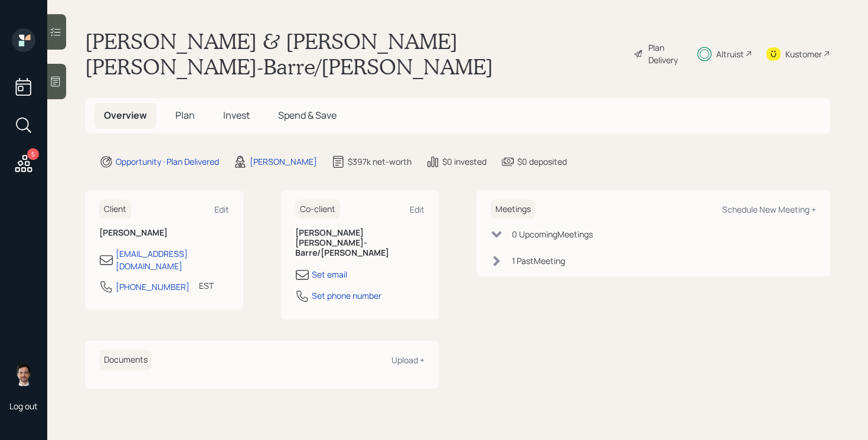 Image resolution: width=868 pixels, height=440 pixels. What do you see at coordinates (665, 54) in the screenshot?
I see `div: Plan Delivery` at bounding box center [665, 54].